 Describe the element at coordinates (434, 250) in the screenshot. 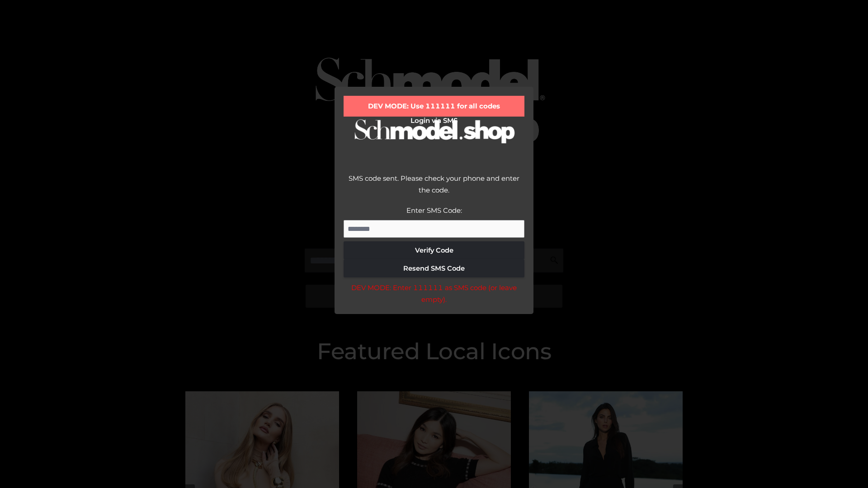

I see `button: Verify Code` at that location.